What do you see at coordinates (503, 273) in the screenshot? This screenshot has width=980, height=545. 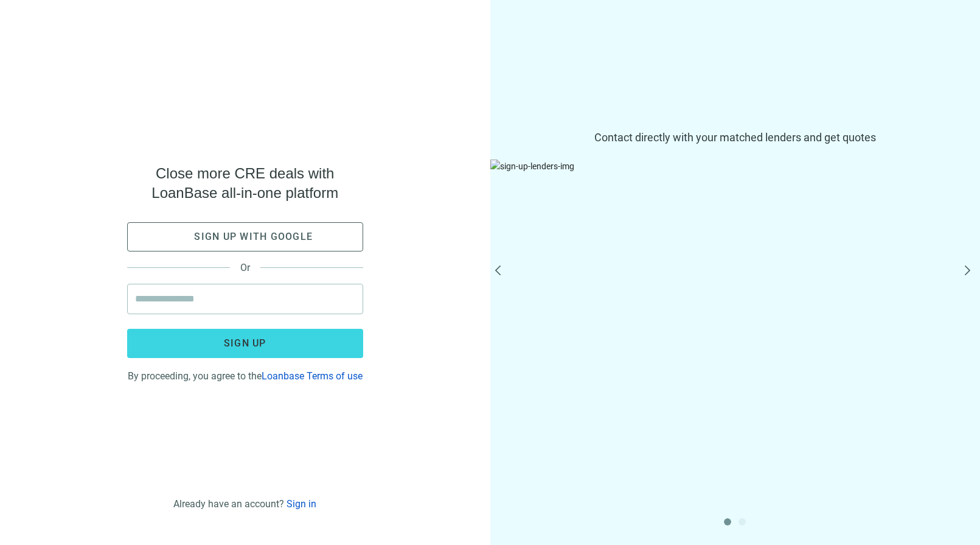 I see `button: prev` at bounding box center [503, 273].